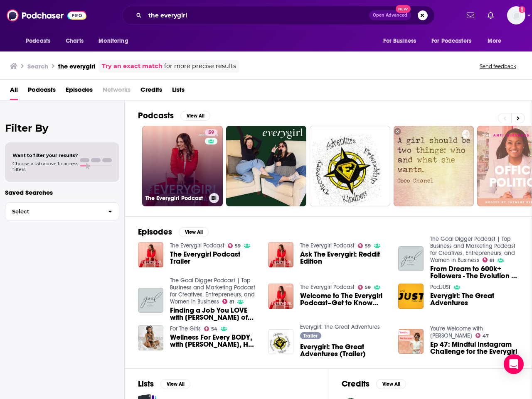  What do you see at coordinates (46, 15) in the screenshot?
I see `a: Podchaser - Follow, Share and Rate Podcasts` at bounding box center [46, 15].